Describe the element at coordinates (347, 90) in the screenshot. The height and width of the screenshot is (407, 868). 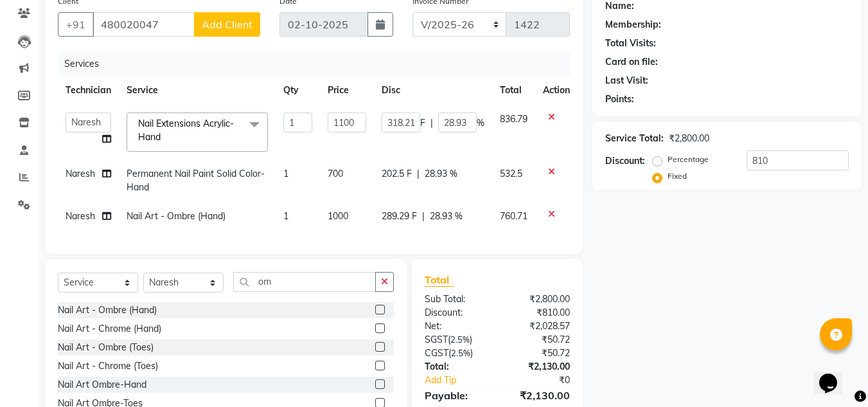
I see `th: Price` at that location.